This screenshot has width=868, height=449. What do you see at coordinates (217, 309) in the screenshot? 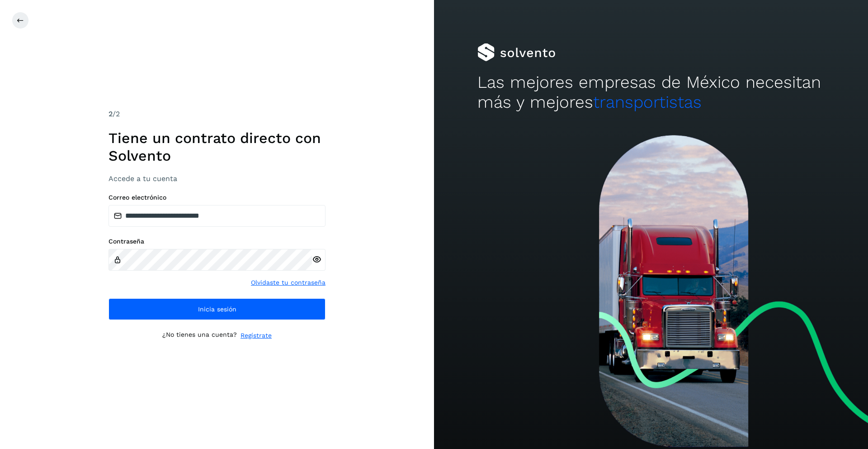
I see `button: Inicia sesión` at bounding box center [217, 309].